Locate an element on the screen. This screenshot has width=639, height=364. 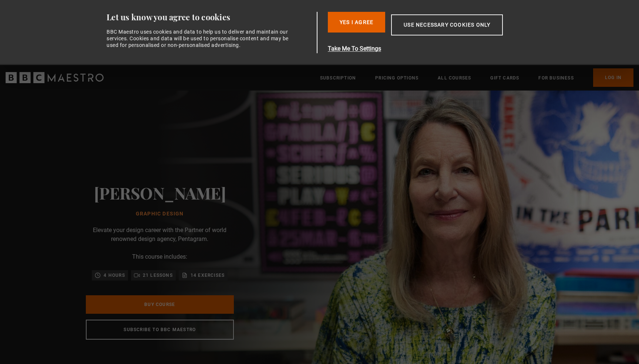
a: Log In is located at coordinates (613, 77).